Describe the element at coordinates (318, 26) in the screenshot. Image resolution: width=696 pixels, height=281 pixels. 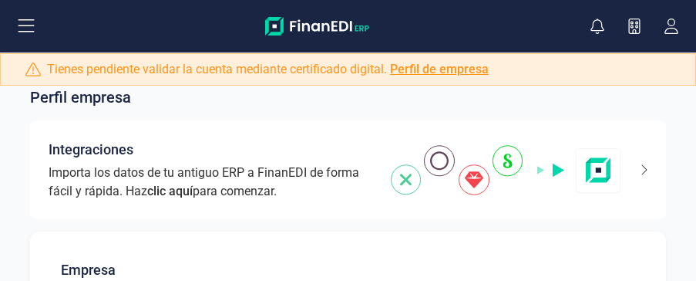
I see `img: Logo Finanedi` at that location.